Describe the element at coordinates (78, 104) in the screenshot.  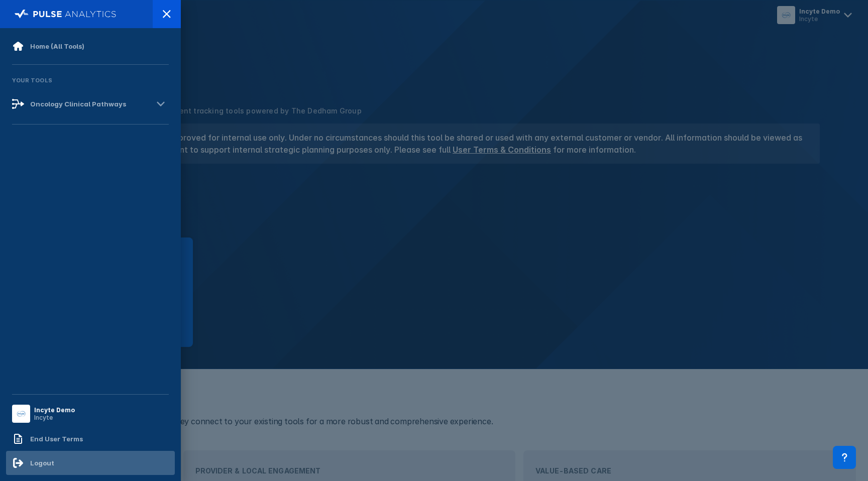
I see `div: Oncology Clinical Pathways` at that location.